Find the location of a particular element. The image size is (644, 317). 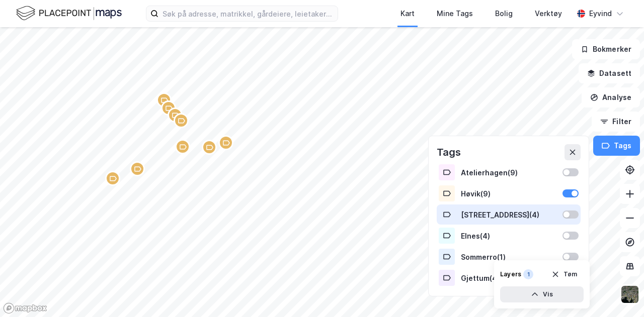

div: Kontrollprogram for chat is located at coordinates (619, 293).